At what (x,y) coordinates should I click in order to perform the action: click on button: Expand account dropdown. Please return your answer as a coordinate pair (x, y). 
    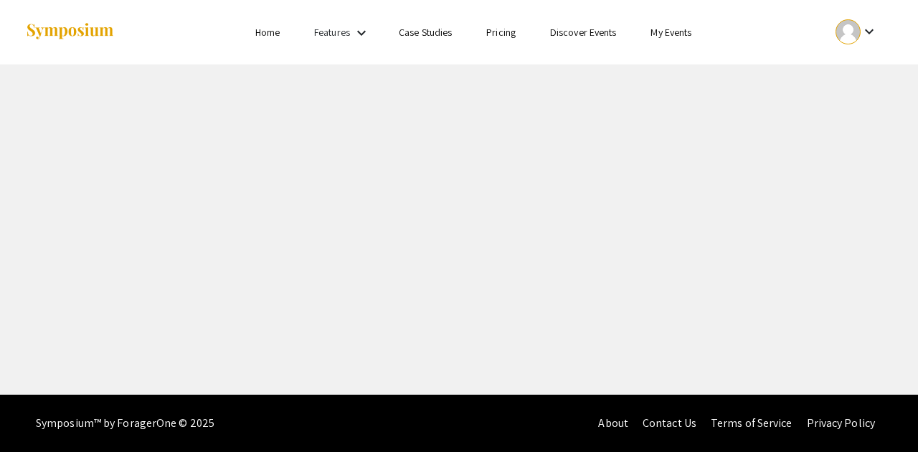
    Looking at the image, I should click on (856, 32).